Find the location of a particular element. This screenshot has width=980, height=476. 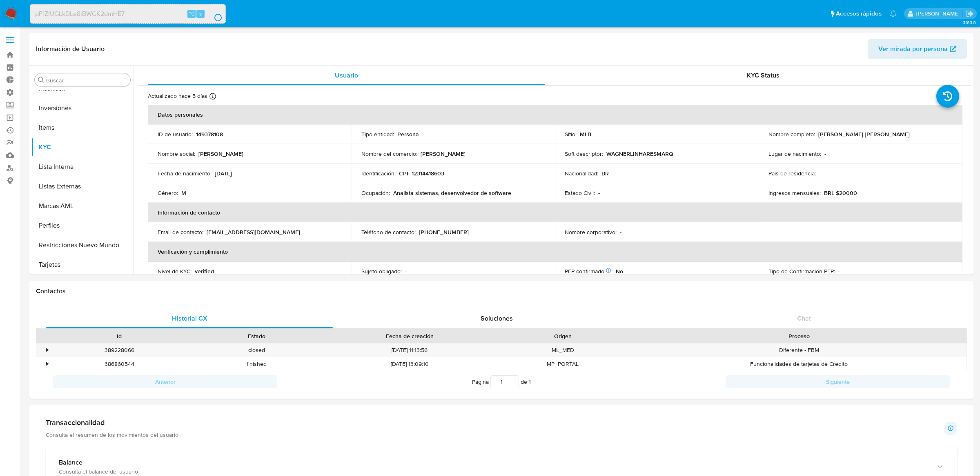

div: Fecha de creación is located at coordinates (410, 336).